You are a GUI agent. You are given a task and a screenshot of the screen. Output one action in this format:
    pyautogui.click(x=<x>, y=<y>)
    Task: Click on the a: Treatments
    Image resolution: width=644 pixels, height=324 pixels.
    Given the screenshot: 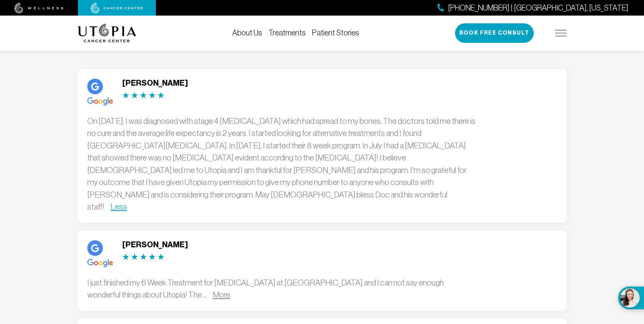 What is the action you would take?
    pyautogui.click(x=287, y=33)
    